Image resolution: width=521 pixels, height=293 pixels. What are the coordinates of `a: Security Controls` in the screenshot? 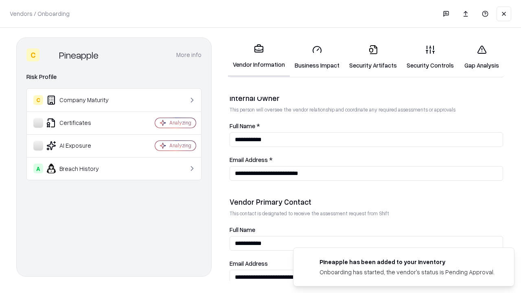 It's located at (431, 57).